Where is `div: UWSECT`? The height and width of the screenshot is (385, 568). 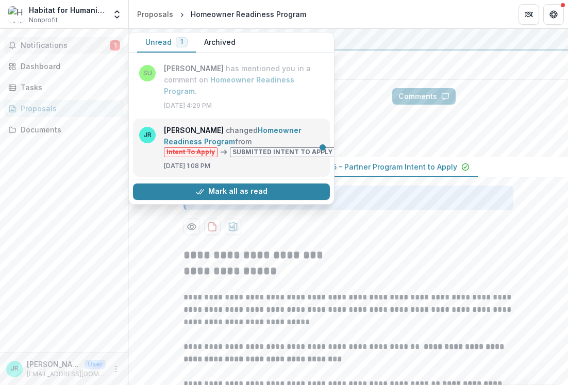
div: UWSECT is located at coordinates (348, 39).